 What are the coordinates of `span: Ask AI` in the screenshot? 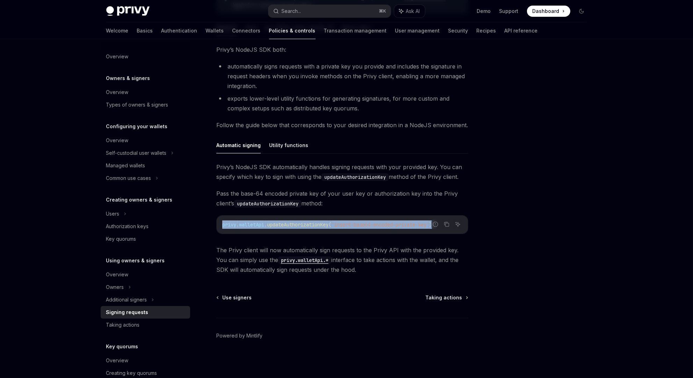 It's located at (413, 11).